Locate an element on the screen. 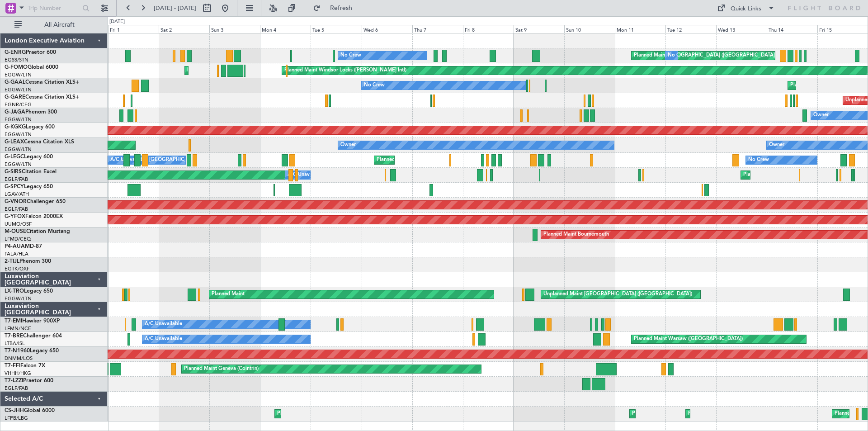 This screenshot has width=868, height=431. a: G-SIRSCitation Excel is located at coordinates (30, 172).